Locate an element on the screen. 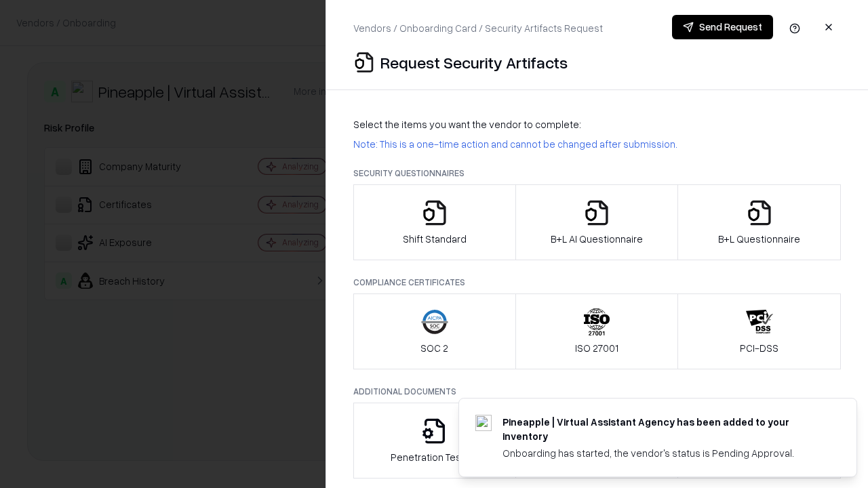 The height and width of the screenshot is (488, 868). p: B+L AI Questionnaire is located at coordinates (597, 239).